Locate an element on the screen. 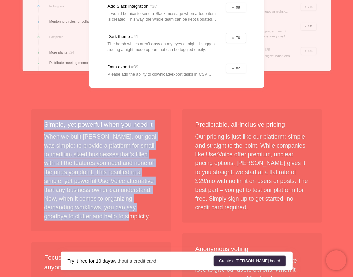  strong: Try it free for 10 days is located at coordinates (90, 261).